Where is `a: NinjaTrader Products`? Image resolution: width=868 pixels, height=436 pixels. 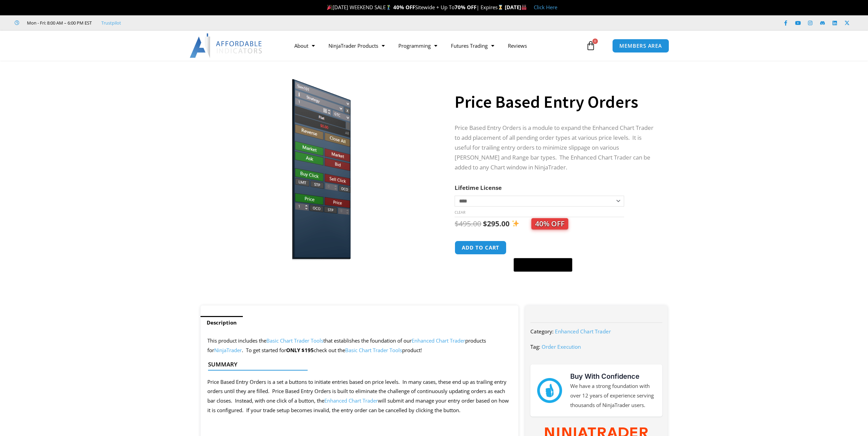
a: NinjaTrader Products is located at coordinates (356, 46).